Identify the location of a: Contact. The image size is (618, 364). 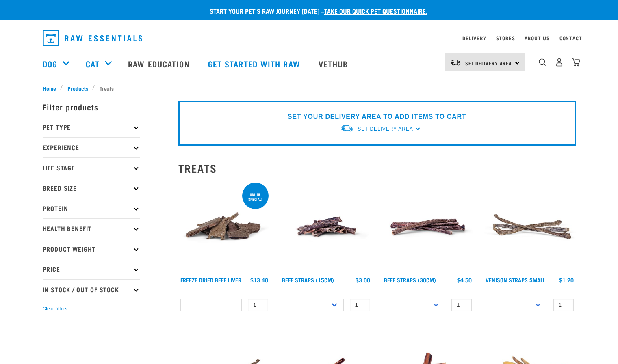
(571, 38).